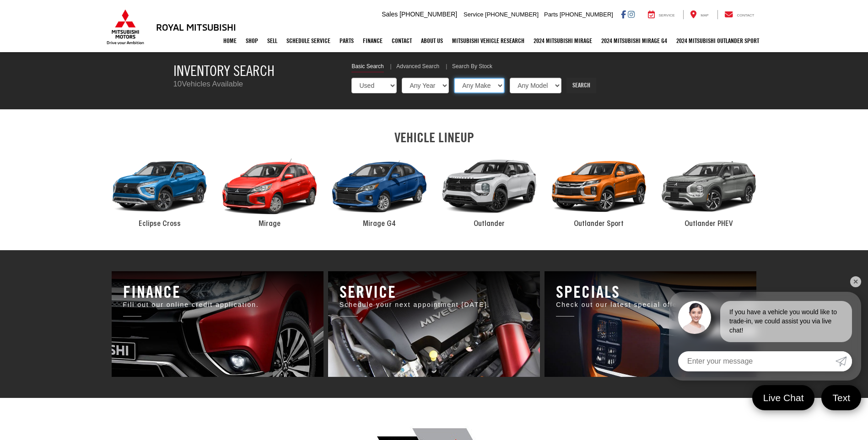 This screenshot has height=440, width=868. Describe the element at coordinates (270, 187) in the screenshot. I see `div: 2024 Mitsubishi Mirage` at that location.